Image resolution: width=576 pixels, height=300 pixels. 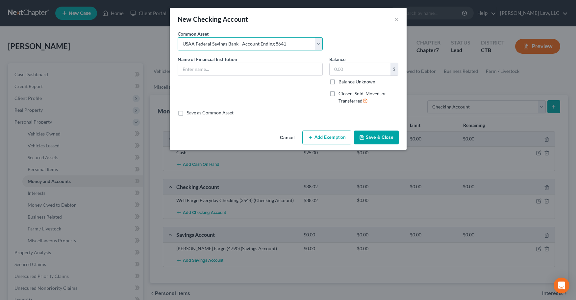 What do you see at coordinates (327, 137) in the screenshot?
I see `button: Add Exemption` at bounding box center [327, 137].